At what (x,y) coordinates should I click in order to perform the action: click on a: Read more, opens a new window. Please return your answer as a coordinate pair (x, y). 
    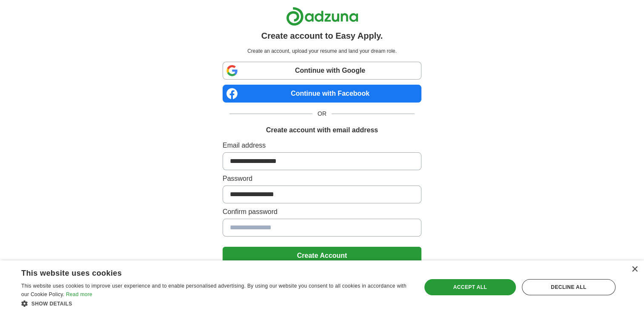
    Looking at the image, I should click on (79, 294).